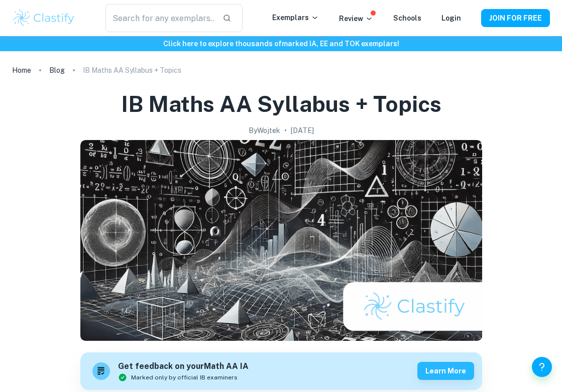 The width and height of the screenshot is (562, 392). I want to click on h1: IB Maths AA Syllabus + Topics, so click(282, 104).